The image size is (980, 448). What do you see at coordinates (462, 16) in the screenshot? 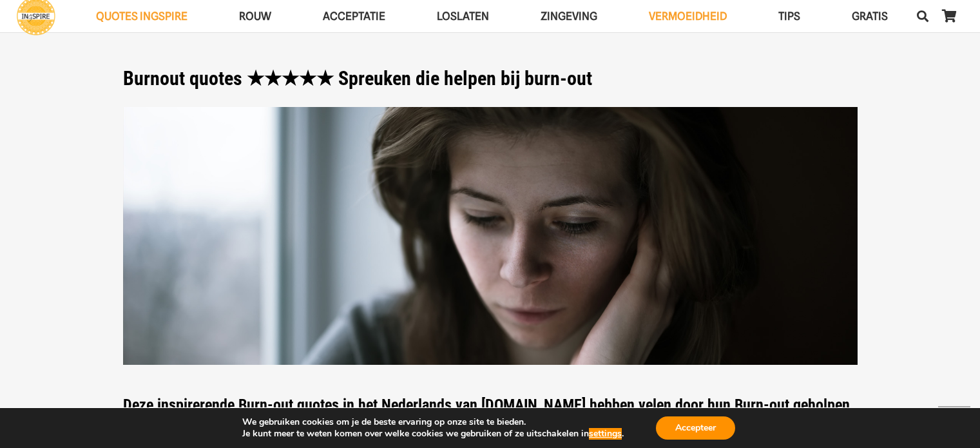
I see `span: Loslaten` at bounding box center [462, 16].